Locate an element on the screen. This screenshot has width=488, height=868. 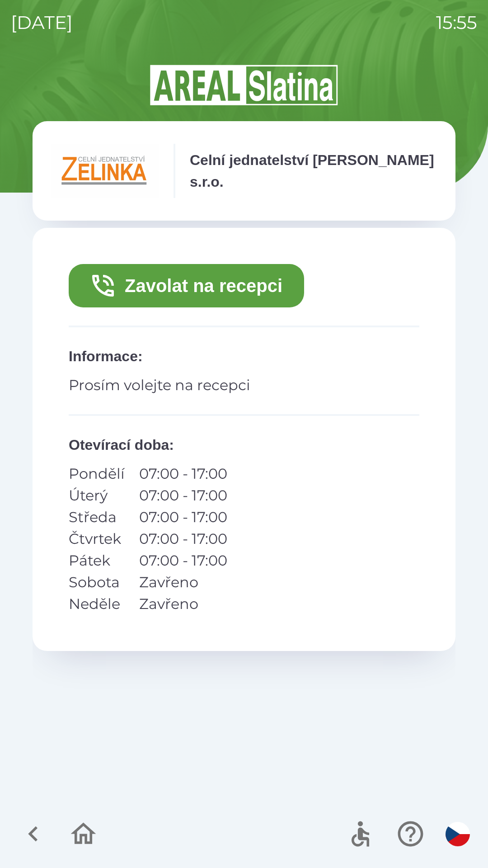
img: Logo is located at coordinates (244, 85).